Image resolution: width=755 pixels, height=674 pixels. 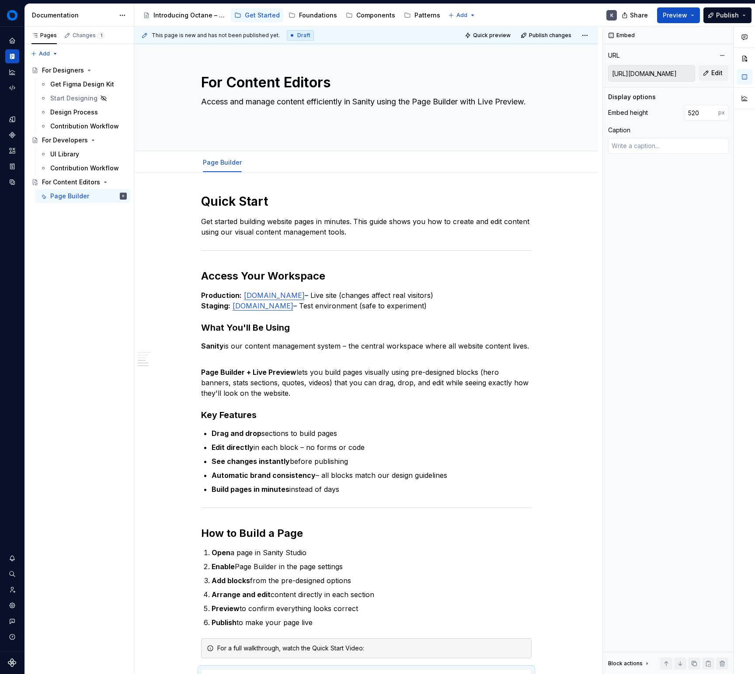 What do you see at coordinates (12, 151) in the screenshot?
I see `a: Assets` at bounding box center [12, 151].